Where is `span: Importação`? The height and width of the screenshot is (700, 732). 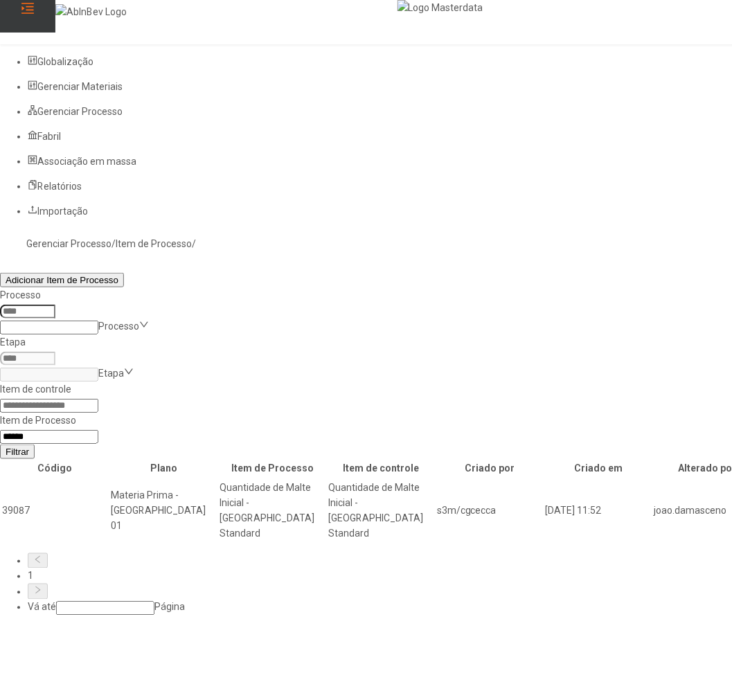 span: Importação is located at coordinates (62, 211).